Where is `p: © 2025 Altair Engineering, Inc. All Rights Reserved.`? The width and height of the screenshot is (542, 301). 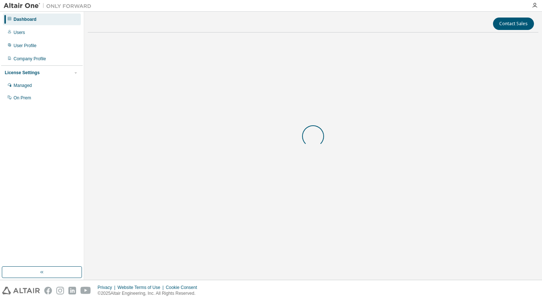 p: © 2025 Altair Engineering, Inc. All Rights Reserved. is located at coordinates (150, 294).